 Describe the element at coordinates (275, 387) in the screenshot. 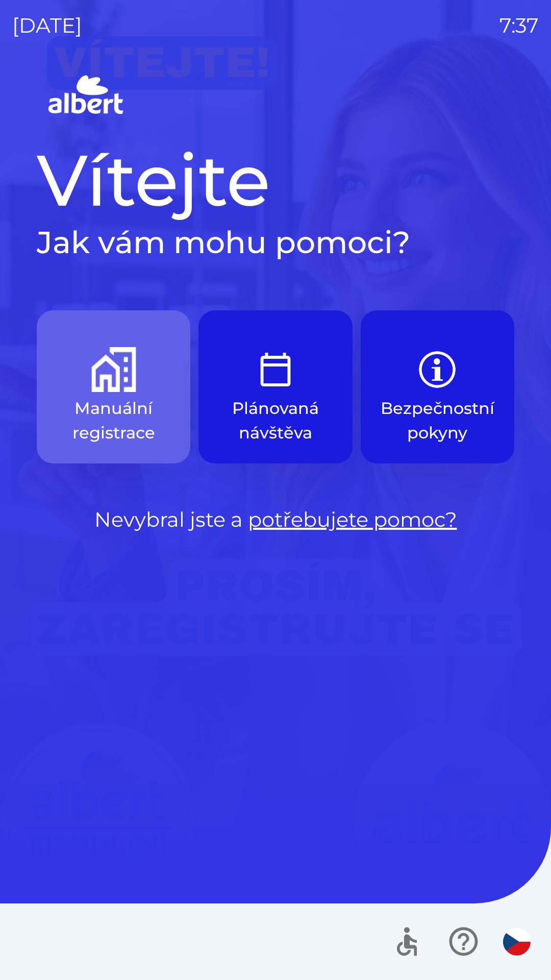

I see `button: Plánovaná návštěva` at that location.